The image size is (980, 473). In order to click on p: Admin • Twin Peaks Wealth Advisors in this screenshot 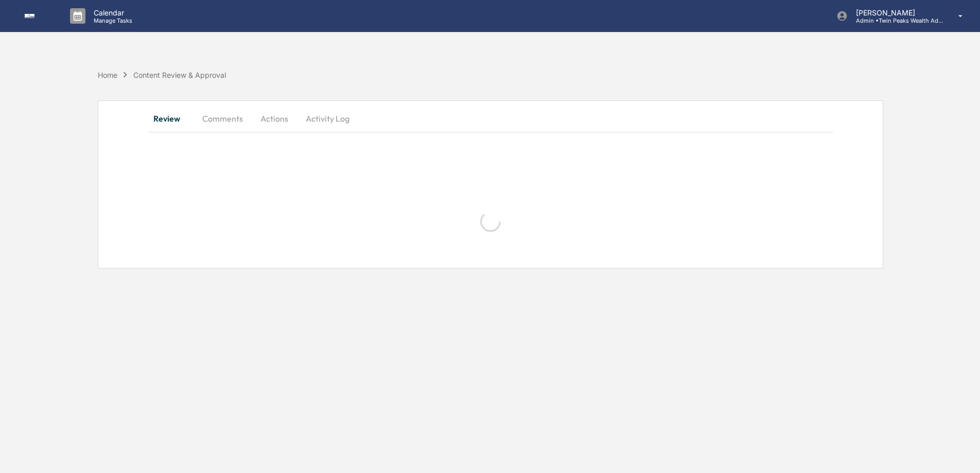, I will do `click(895, 20)`.